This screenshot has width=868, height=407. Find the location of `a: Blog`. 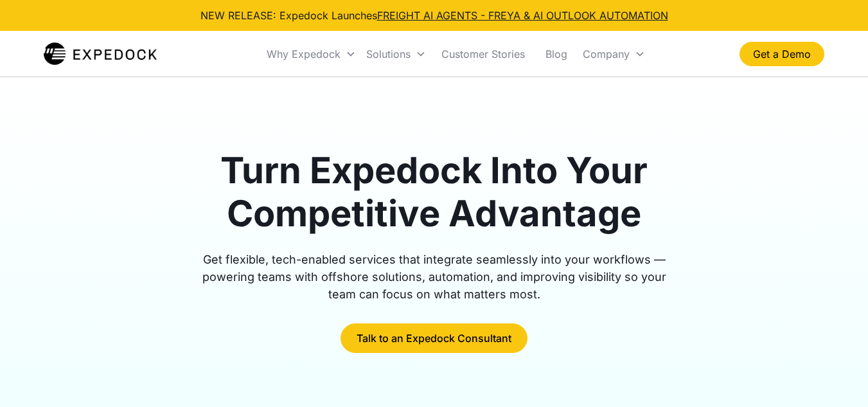

a: Blog is located at coordinates (557, 54).